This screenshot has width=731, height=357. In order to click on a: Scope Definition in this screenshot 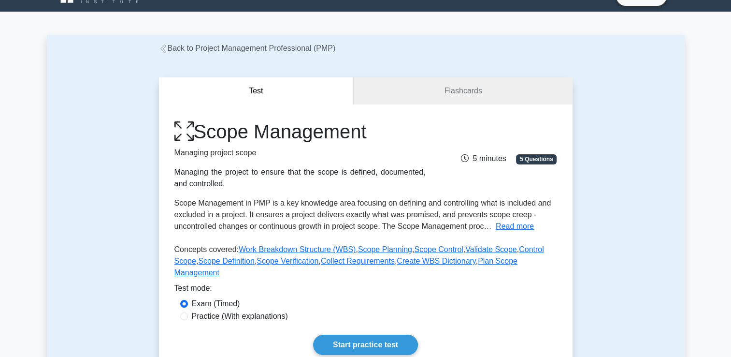, I will do `click(226, 260)`.